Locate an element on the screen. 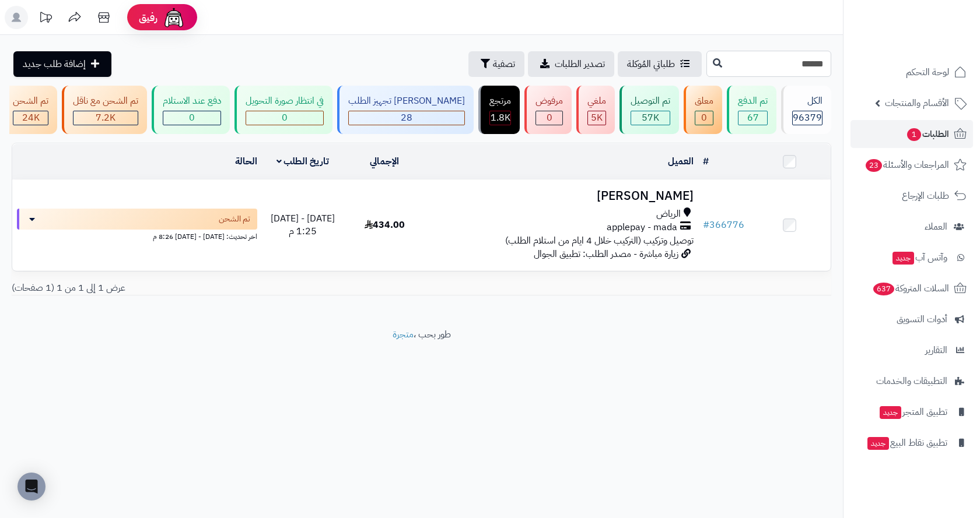 Image resolution: width=980 pixels, height=518 pixels. div: تم التوصيل is located at coordinates (651, 101).